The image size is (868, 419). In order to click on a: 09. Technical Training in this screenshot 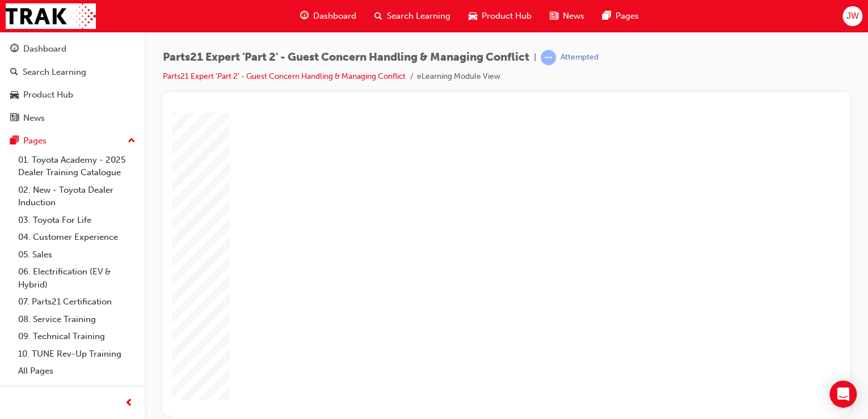, I will do `click(77, 336)`.